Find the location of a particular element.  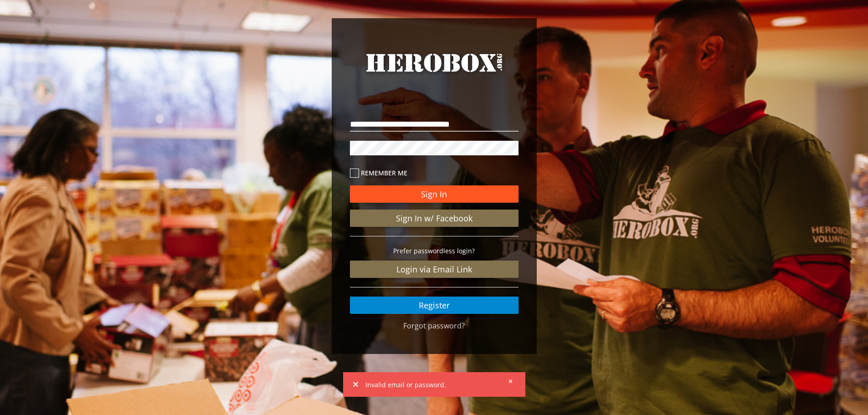

label: Remember me is located at coordinates (435, 173).